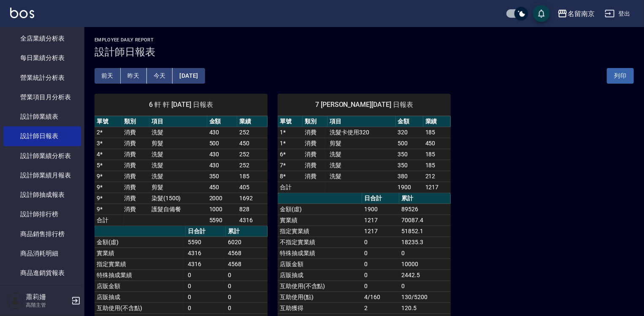 This screenshot has height=316, width=644. I want to click on td: 320, so click(409, 132).